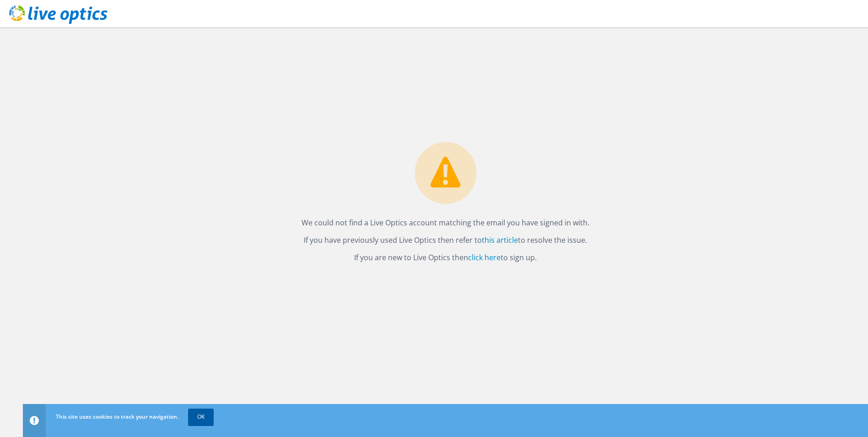 The image size is (868, 437). What do you see at coordinates (500, 240) in the screenshot?
I see `a: this article` at bounding box center [500, 240].